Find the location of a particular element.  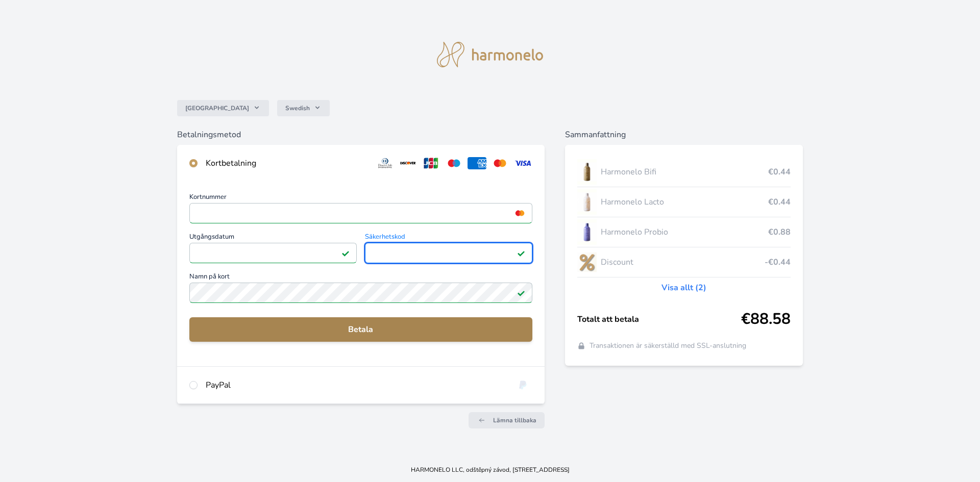

h6: Sammanfattning is located at coordinates (684, 135).